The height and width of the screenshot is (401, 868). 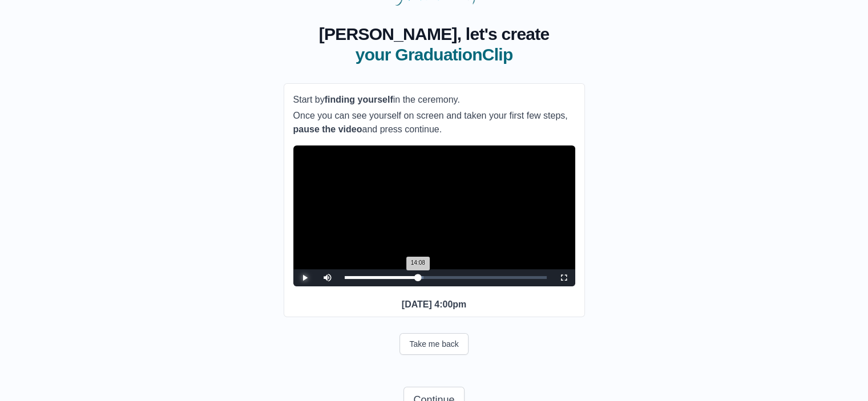 I want to click on p: Start by in the ceremony., so click(x=434, y=100).